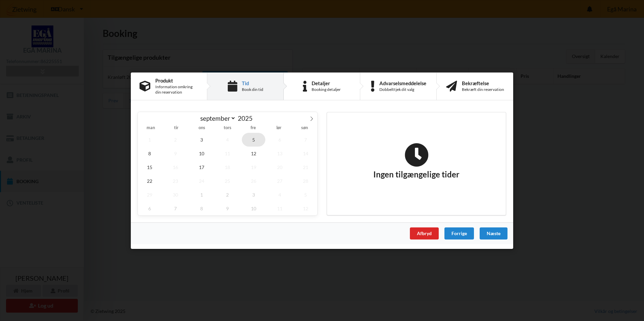 This screenshot has height=321, width=644. What do you see at coordinates (305, 139) in the screenshot?
I see `span: september 7, 2025` at bounding box center [305, 139].